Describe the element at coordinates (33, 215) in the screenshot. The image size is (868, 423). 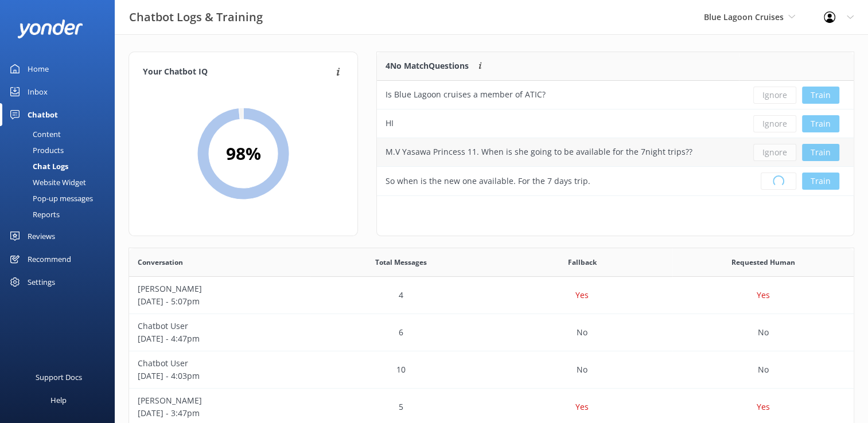
I see `div: Reports` at that location.